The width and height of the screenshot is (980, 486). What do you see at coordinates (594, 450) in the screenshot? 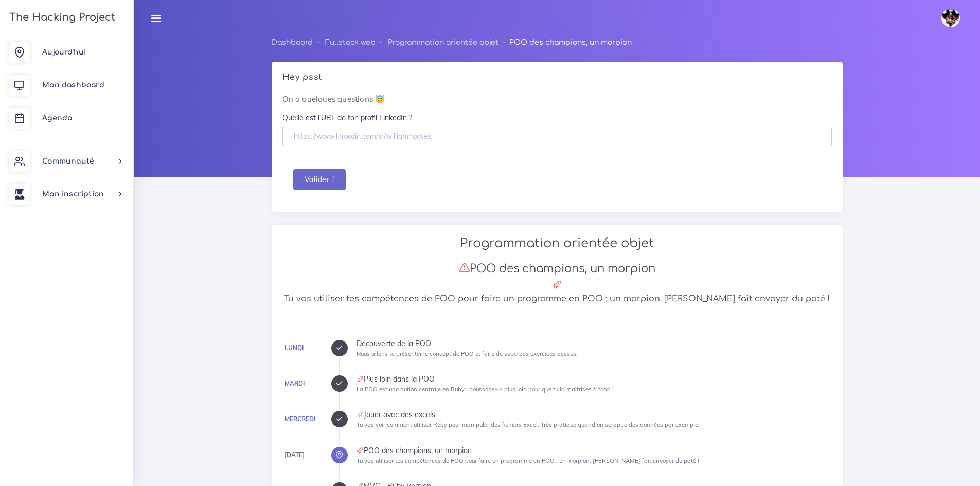
I see `div: POO des champions, un morpion` at bounding box center [594, 450].